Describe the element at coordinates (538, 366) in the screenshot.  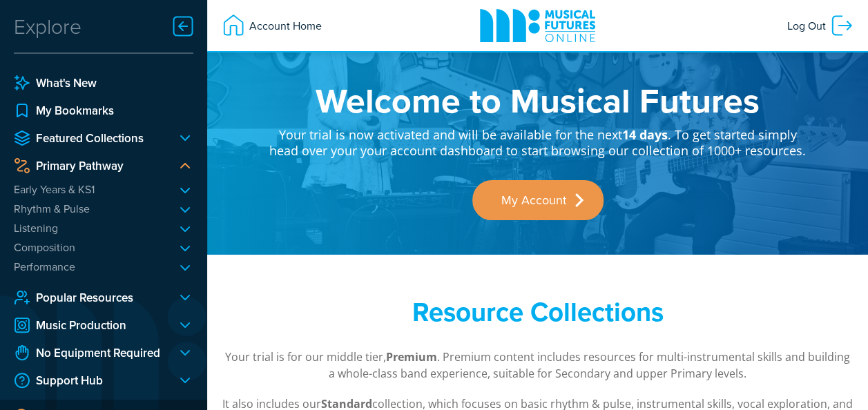
I see `p: Your trial is for our middle tier, . Premium content includes resources for multi-instrumental sk...` at that location.